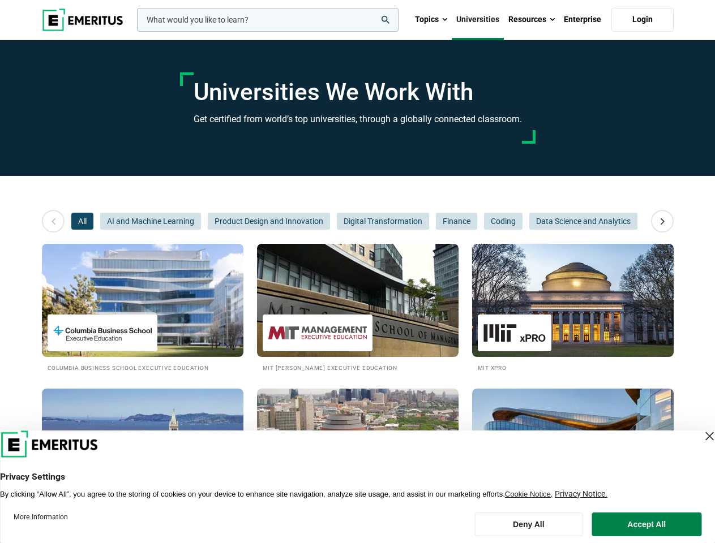 The width and height of the screenshot is (715, 543). What do you see at coordinates (269, 221) in the screenshot?
I see `span: Product Design and Innovation` at bounding box center [269, 221].